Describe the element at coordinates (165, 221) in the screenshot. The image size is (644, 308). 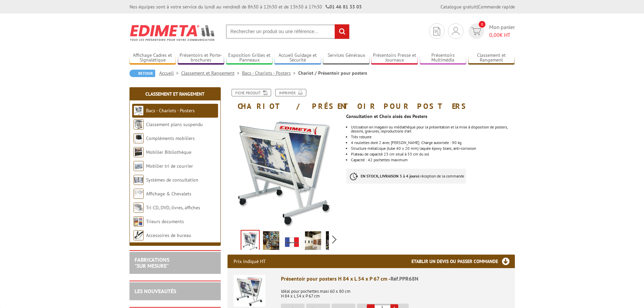
I see `a: Trieurs documents` at that location.